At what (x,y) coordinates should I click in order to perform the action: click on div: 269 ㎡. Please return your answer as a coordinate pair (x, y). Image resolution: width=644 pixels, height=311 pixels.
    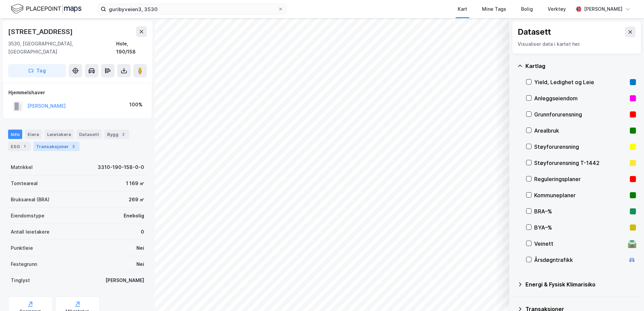
    Looking at the image, I should click on (136, 200).